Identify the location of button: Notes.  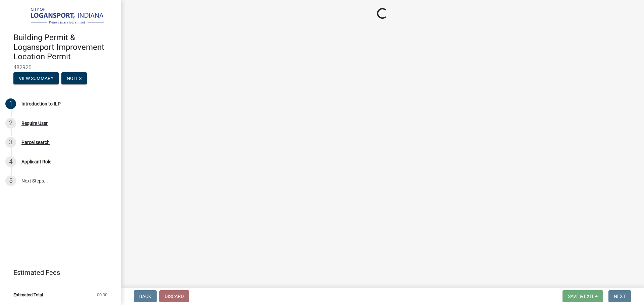
(74, 79).